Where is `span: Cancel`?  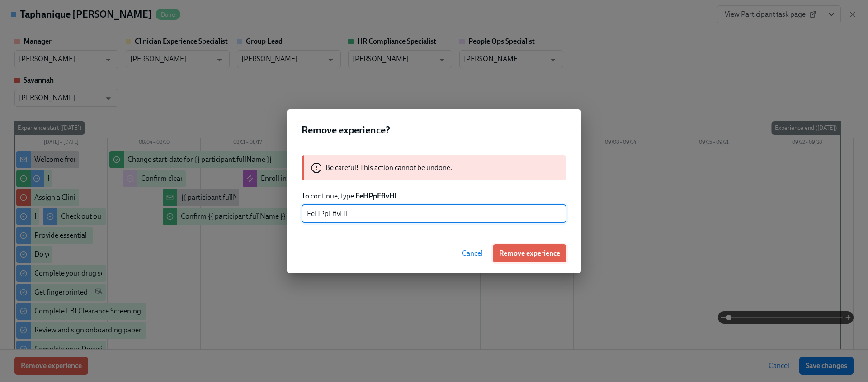
span: Cancel is located at coordinates (472, 253).